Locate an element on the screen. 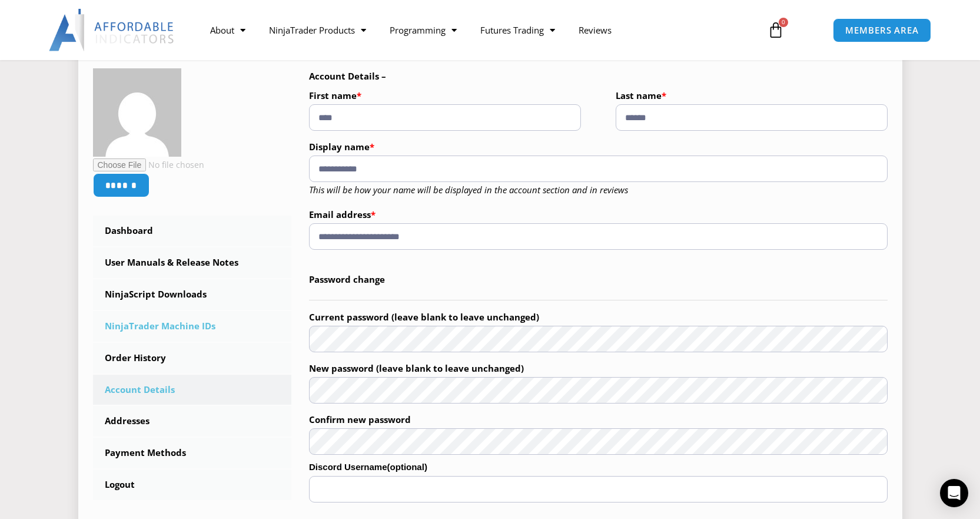 Image resolution: width=980 pixels, height=519 pixels. b: Account Details – is located at coordinates (347, 76).